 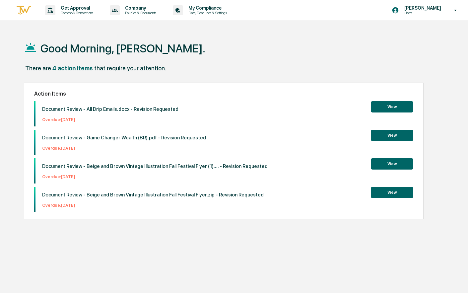 What do you see at coordinates (422, 13) in the screenshot?
I see `p: Users` at bounding box center [422, 13].